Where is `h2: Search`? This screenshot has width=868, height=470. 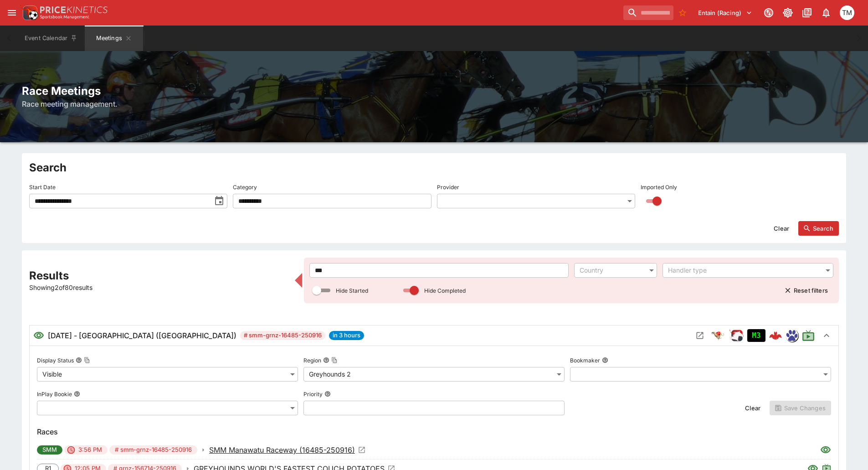
h2: Search is located at coordinates (434, 167).